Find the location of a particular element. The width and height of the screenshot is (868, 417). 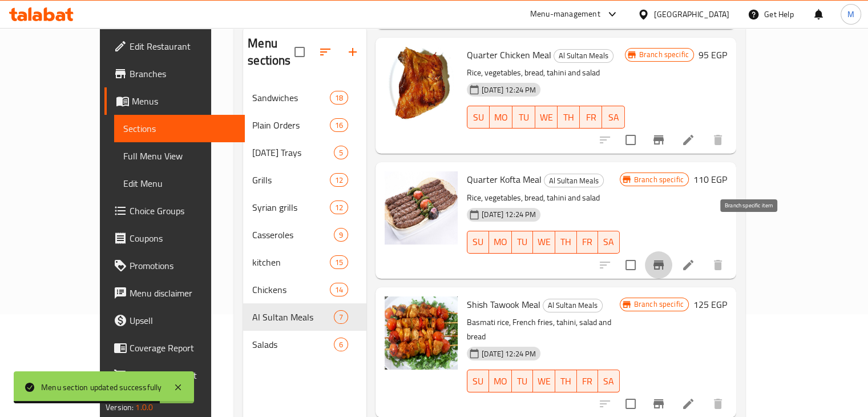

span: Upsell is located at coordinates (183, 321).